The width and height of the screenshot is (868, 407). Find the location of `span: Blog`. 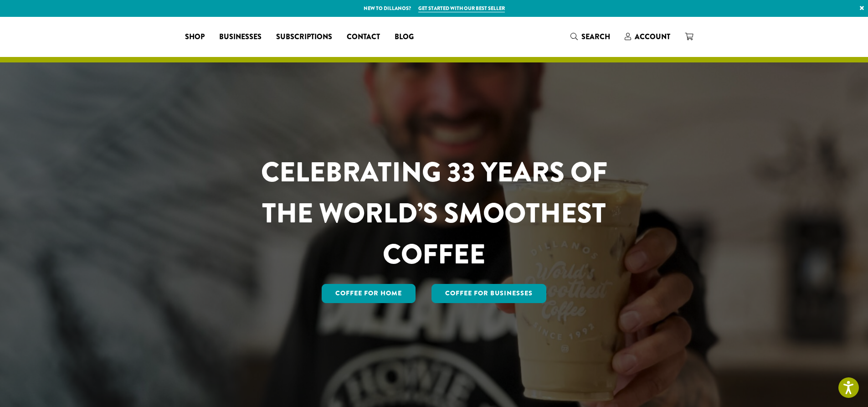

span: Blog is located at coordinates (404, 37).